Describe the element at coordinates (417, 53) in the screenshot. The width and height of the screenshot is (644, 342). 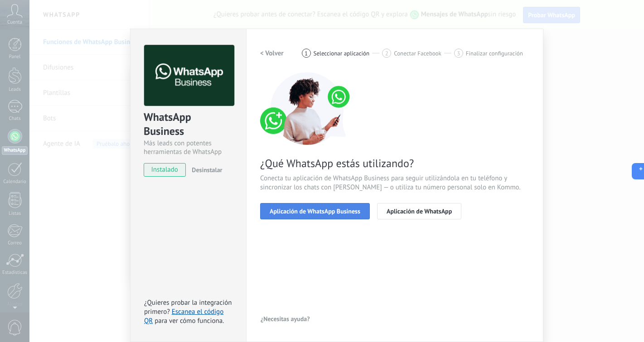
I see `span: Conectar Facebook` at that location.